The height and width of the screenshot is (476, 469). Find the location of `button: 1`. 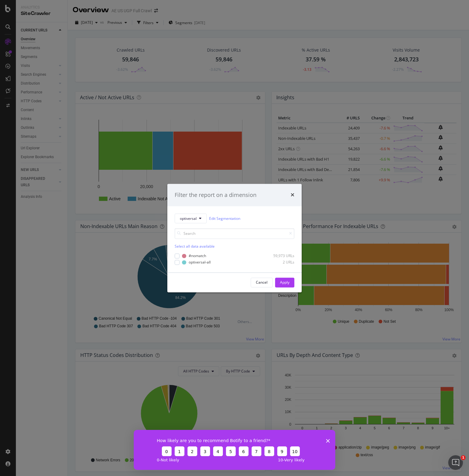

button: 1 is located at coordinates (46, 21).